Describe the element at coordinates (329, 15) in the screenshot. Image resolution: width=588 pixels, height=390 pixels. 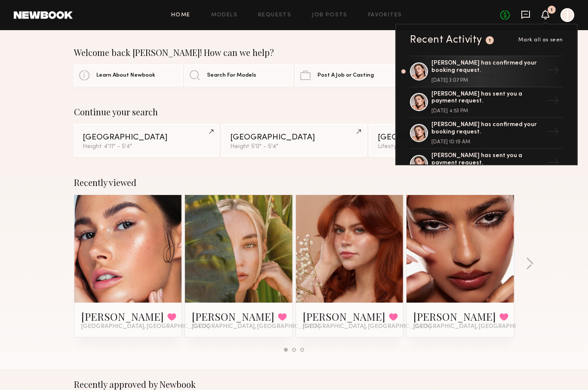
I see `a: Job Posts` at that location.